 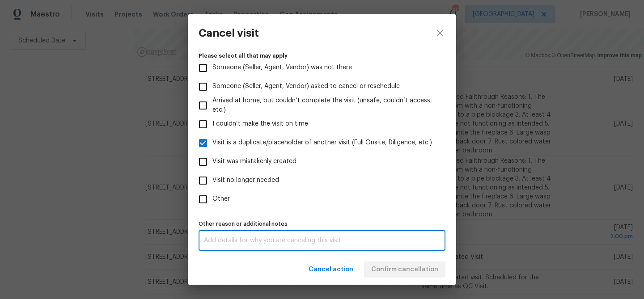 I want to click on span: Visit no longer needed, so click(x=246, y=181).